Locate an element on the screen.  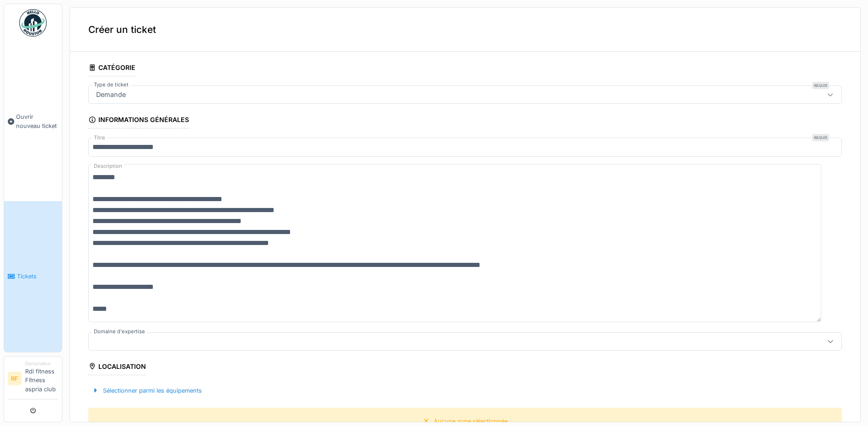
span: Tickets is located at coordinates (38, 276).